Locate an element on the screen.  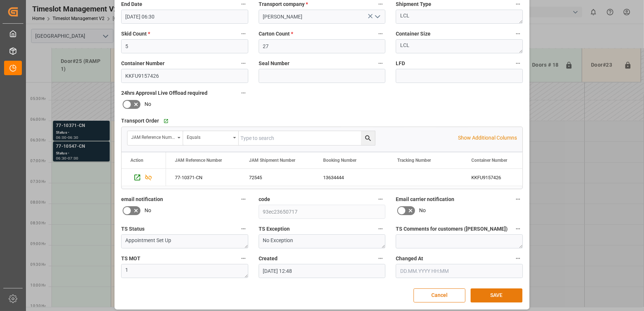
button: Email carrier notification is located at coordinates (518, 199).